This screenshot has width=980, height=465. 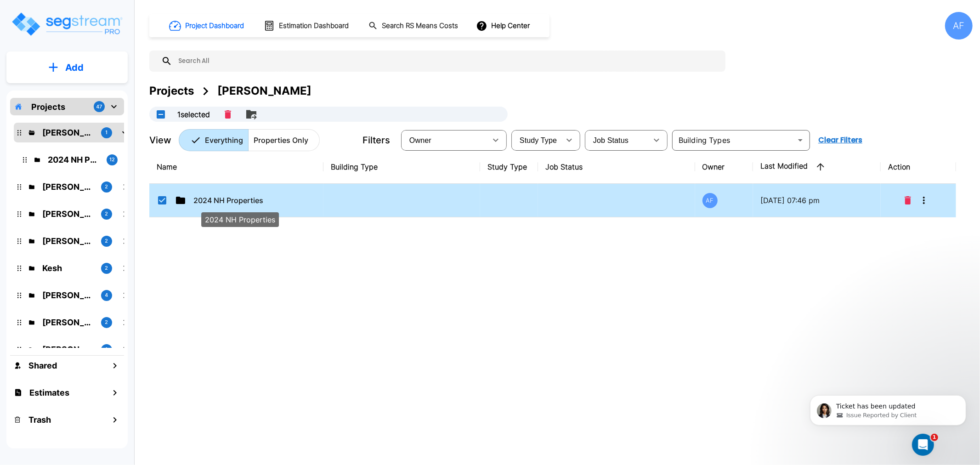 What do you see at coordinates (68, 133) in the screenshot?
I see `p: Isaak Markovitz` at bounding box center [68, 133].